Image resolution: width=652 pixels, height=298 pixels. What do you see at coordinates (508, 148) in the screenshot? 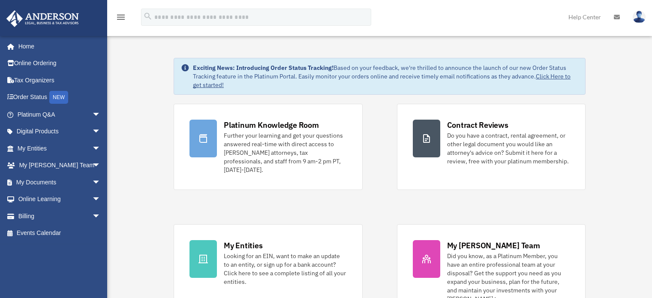
I see `div: Do you have a contract, rental agreement, or other legal document you would like an attorney's ad...` at bounding box center [508, 148].